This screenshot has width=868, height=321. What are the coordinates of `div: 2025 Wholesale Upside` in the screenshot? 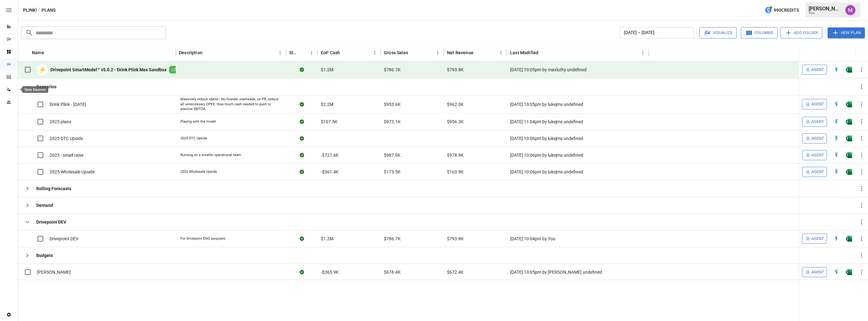 It's located at (199, 172).